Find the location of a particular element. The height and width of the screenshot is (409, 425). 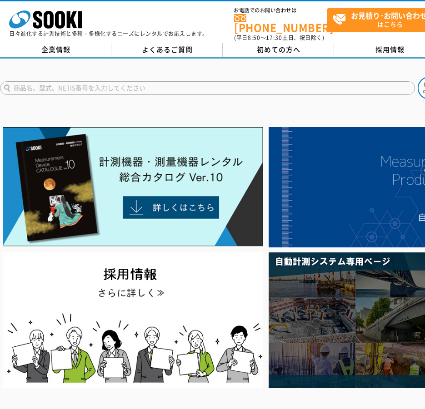

span: 初めての方へ is located at coordinates (278, 49).